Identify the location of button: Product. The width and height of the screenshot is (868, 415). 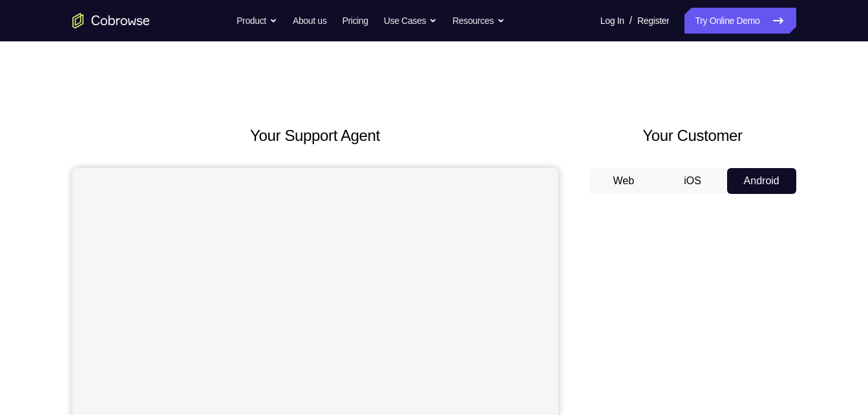
(256, 21).